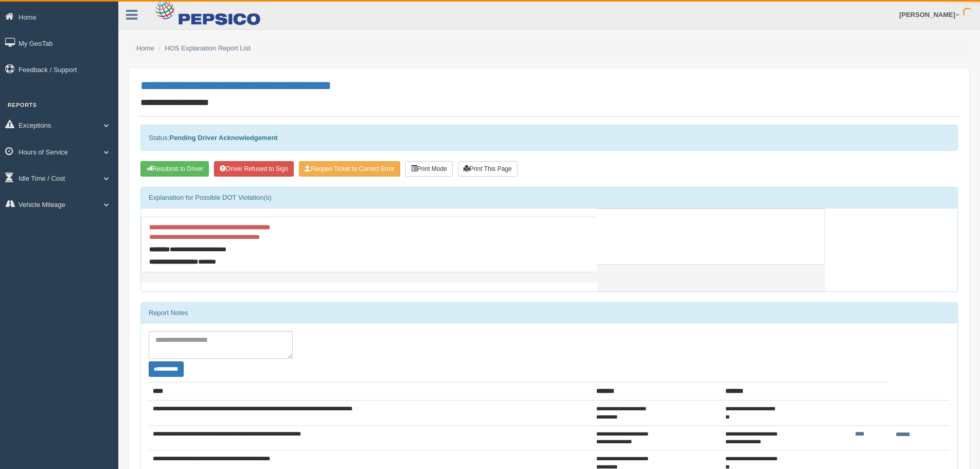 This screenshot has height=469, width=980. I want to click on button: Print Mode, so click(429, 169).